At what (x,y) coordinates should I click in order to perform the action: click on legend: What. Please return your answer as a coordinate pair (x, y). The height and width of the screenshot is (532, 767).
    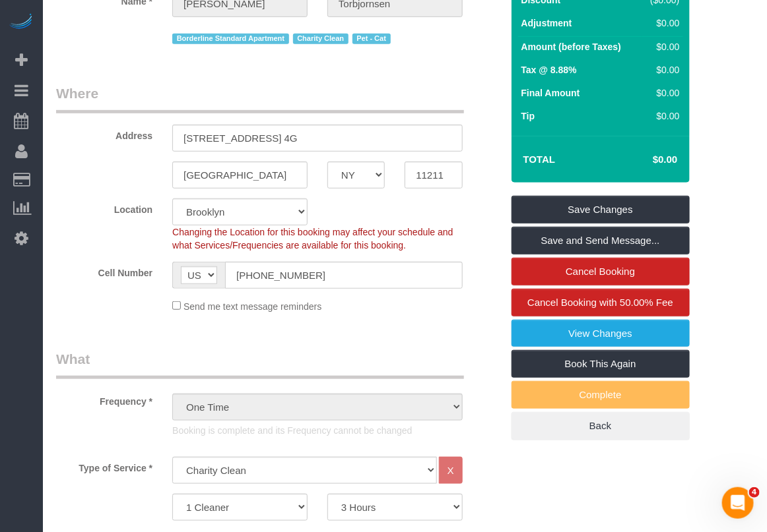
    Looking at the image, I should click on (260, 363).